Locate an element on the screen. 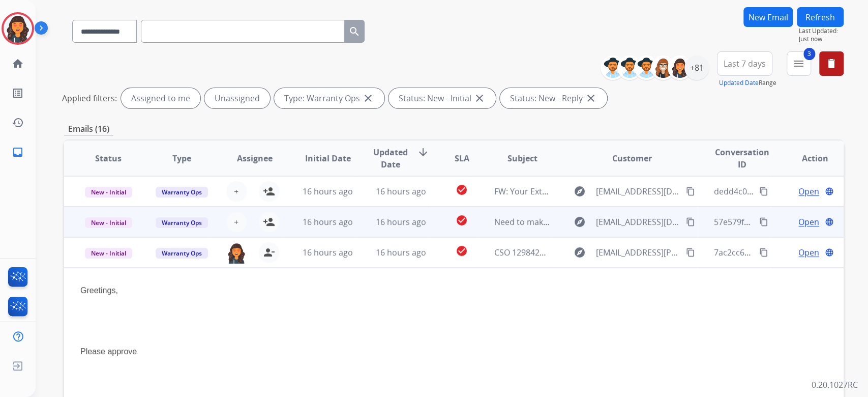 This screenshot has height=397, width=868. p: Emails (16) is located at coordinates (88, 128).